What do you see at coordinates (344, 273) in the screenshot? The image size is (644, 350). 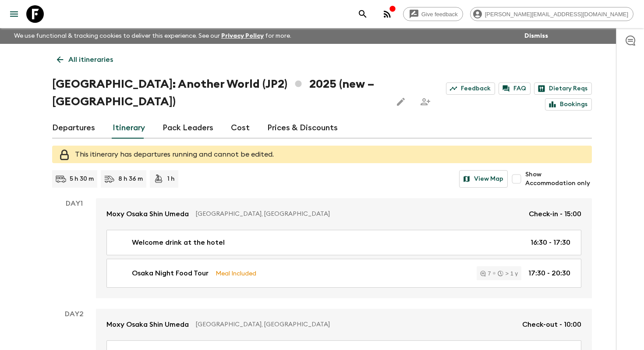 I see `a: Osaka Night Food TourMeal Included7> 1 y17:30 - 20:30` at bounding box center [344, 273].